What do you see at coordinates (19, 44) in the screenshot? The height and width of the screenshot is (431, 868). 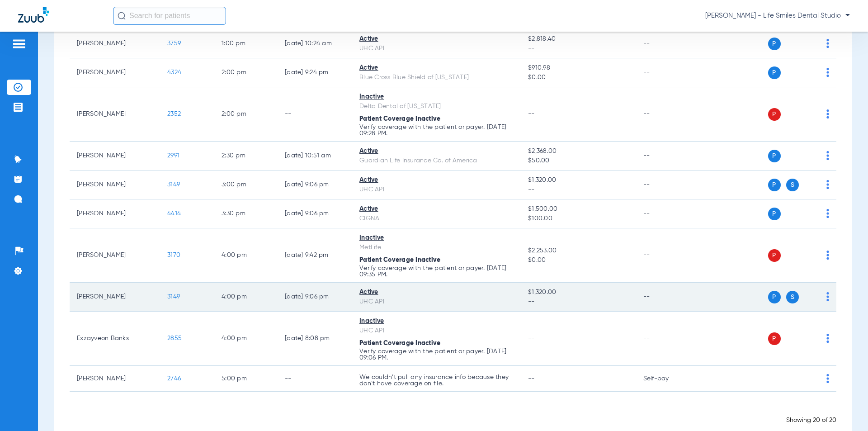 I see `img: hamburger-icon` at bounding box center [19, 44].